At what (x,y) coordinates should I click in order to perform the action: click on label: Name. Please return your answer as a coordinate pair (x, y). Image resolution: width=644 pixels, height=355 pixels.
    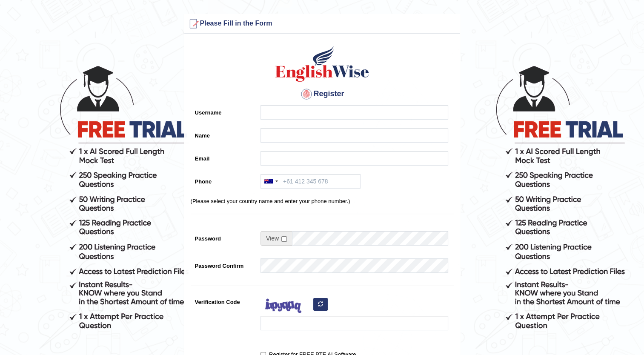
    Looking at the image, I should click on (224, 134).